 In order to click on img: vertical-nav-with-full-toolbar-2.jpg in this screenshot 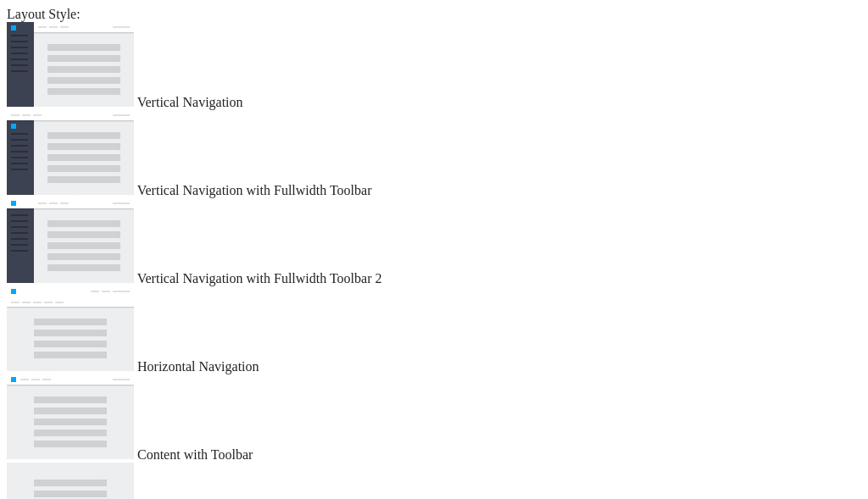, I will do `click(71, 241)`.